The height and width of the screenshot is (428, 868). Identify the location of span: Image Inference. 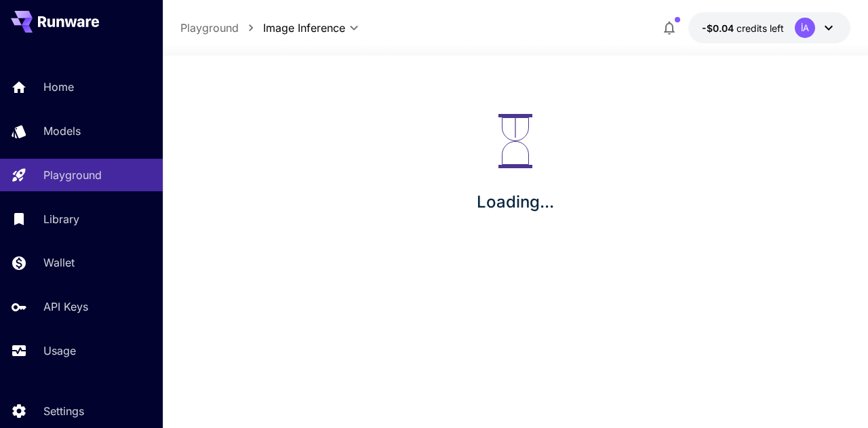
(304, 28).